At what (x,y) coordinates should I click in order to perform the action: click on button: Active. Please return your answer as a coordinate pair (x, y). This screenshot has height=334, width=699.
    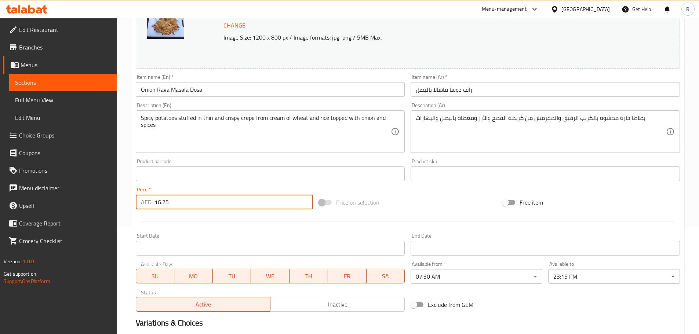
    Looking at the image, I should click on (203, 305).